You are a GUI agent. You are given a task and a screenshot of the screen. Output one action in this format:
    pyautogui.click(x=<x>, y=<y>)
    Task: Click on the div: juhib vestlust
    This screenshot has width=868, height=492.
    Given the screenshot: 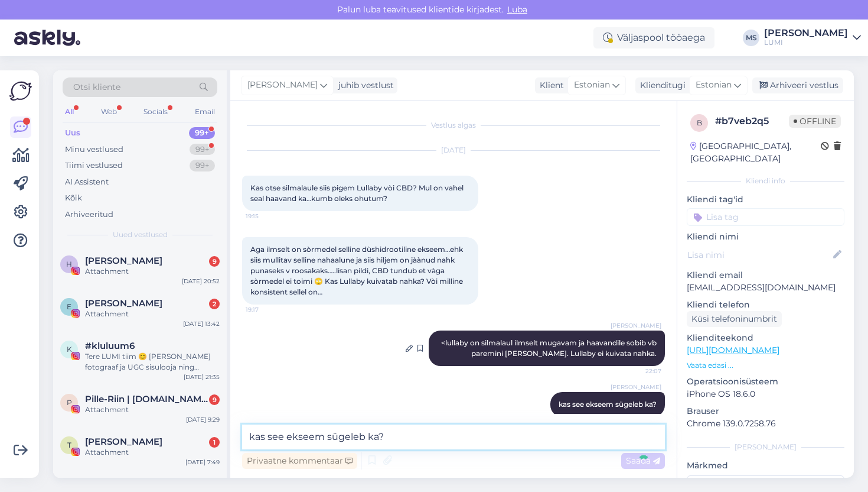 What is the action you would take?
    pyautogui.click(x=364, y=85)
    